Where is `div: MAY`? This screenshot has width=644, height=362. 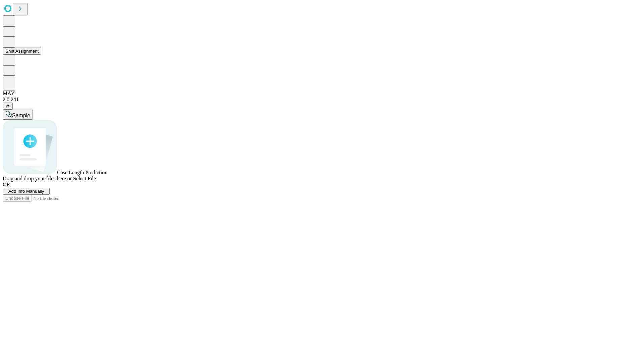
div: MAY is located at coordinates (322, 94).